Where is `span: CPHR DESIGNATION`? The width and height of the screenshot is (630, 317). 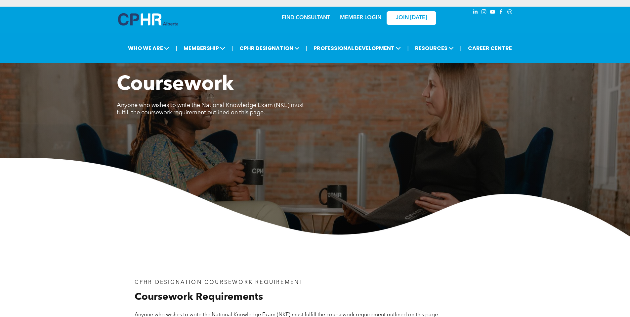 span: CPHR DESIGNATION is located at coordinates (270, 48).